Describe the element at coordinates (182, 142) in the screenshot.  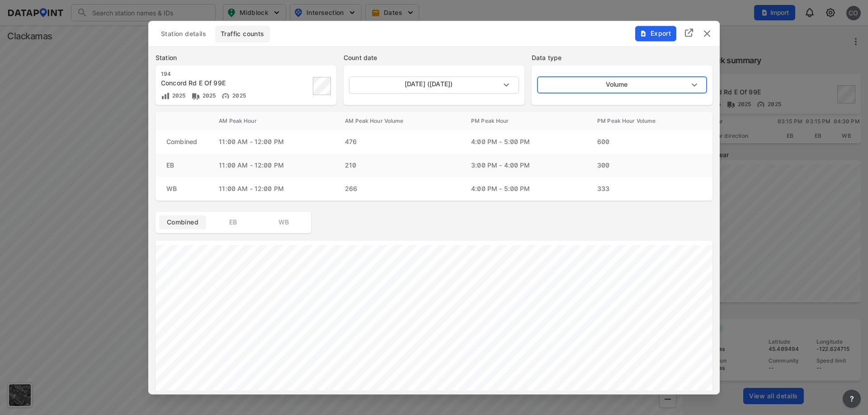
I see `td: Combined` at that location.